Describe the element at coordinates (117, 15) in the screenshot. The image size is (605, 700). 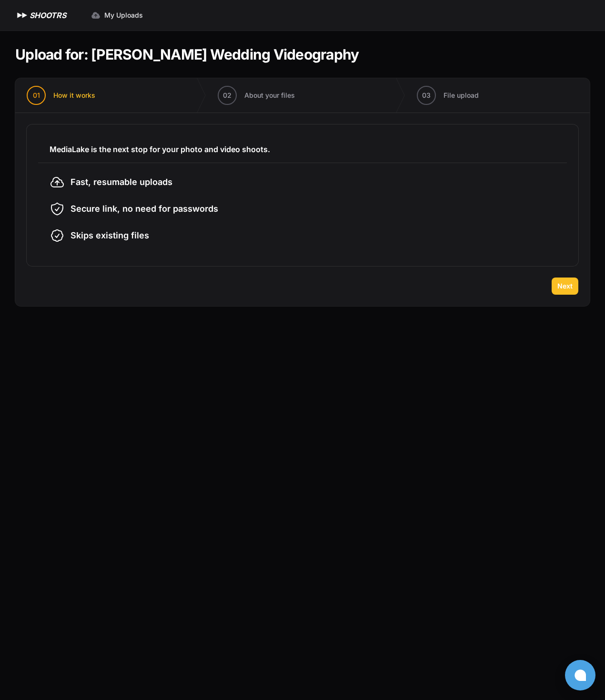
I see `a: My Uploads` at that location.